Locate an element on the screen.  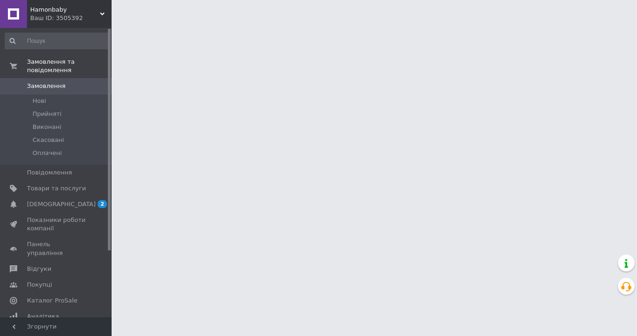
input: Пошук is located at coordinates (57, 41).